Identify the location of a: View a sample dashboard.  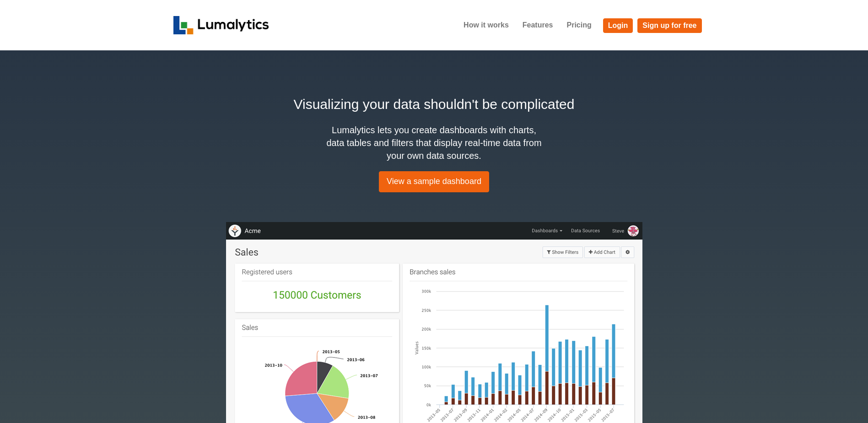
(434, 182).